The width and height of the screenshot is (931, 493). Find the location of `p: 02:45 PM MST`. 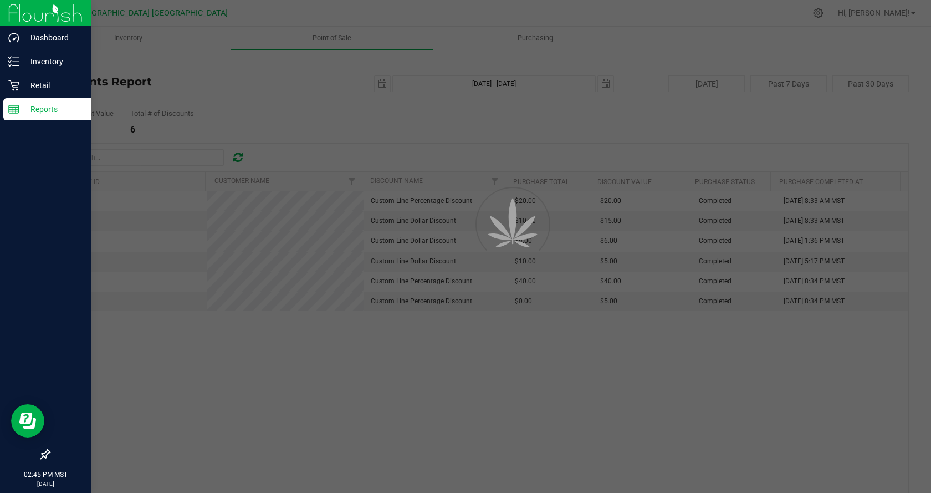

p: 02:45 PM MST is located at coordinates (45, 474).